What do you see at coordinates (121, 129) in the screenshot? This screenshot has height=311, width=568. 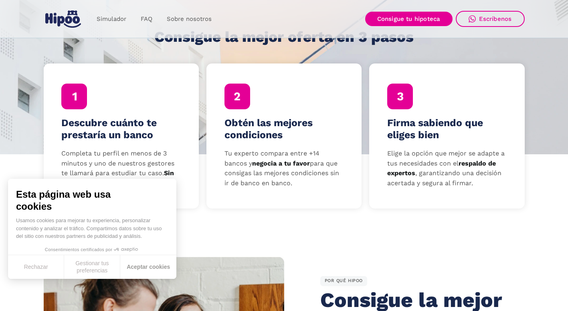 I see `h4: Descubre cuánto te prestaría un banco` at bounding box center [121, 129].